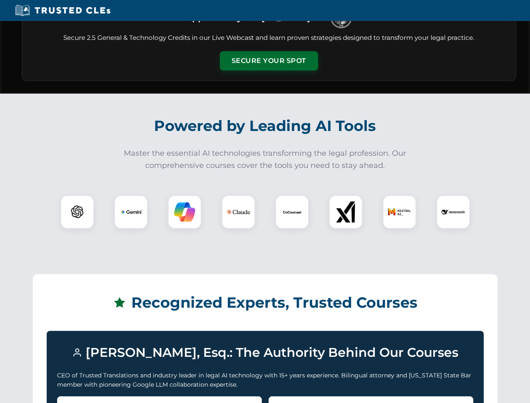 The width and height of the screenshot is (530, 403). I want to click on h2: Powered by Leading AI Tools, so click(265, 126).